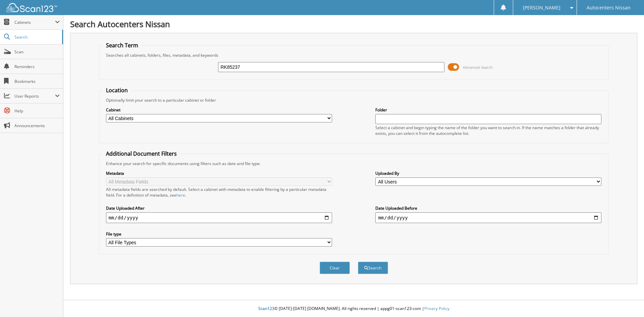 The width and height of the screenshot is (644, 317). What do you see at coordinates (354, 24) in the screenshot?
I see `h1: Search Autocenters Nissan` at bounding box center [354, 24].